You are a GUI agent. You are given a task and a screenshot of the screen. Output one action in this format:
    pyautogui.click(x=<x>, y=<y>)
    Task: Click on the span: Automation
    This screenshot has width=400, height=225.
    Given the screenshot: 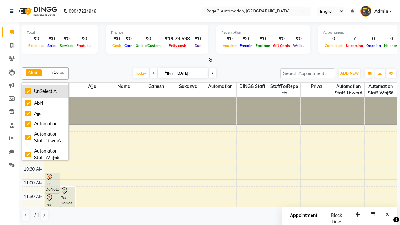 What is the action you would take?
    pyautogui.click(x=220, y=86)
    